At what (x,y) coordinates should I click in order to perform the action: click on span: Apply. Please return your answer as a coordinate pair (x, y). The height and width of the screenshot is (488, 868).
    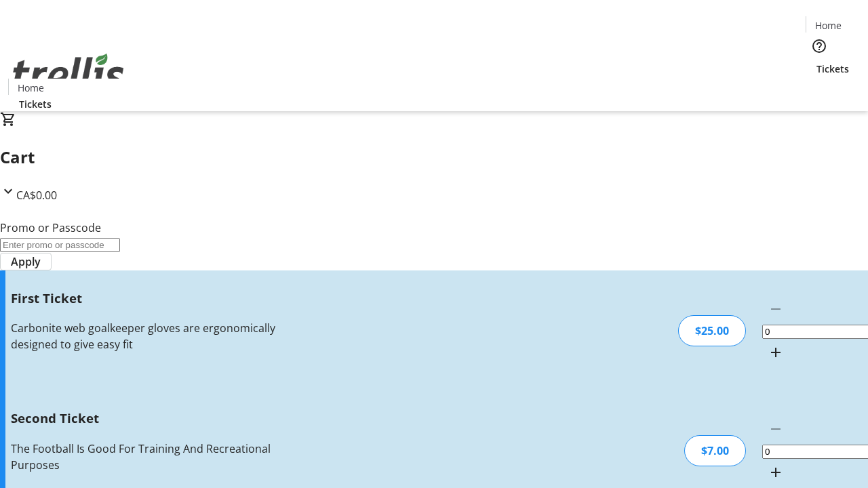
    Looking at the image, I should click on (26, 262).